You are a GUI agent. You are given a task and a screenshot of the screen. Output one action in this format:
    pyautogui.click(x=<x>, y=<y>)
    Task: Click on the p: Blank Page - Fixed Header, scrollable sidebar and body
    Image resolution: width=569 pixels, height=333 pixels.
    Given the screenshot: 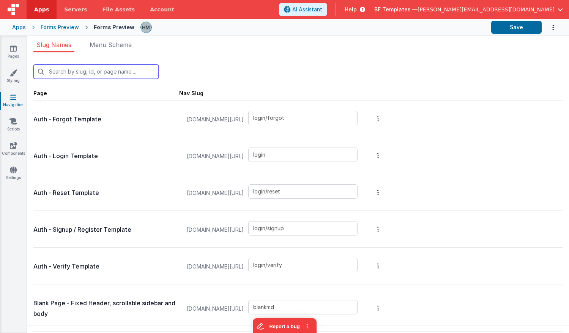 What is the action you would take?
    pyautogui.click(x=106, y=309)
    